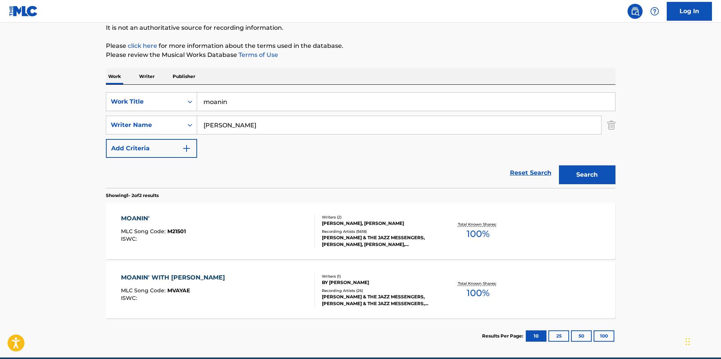 The image size is (721, 359). What do you see at coordinates (153, 219) in the screenshot?
I see `div: MOANIN'` at bounding box center [153, 219].